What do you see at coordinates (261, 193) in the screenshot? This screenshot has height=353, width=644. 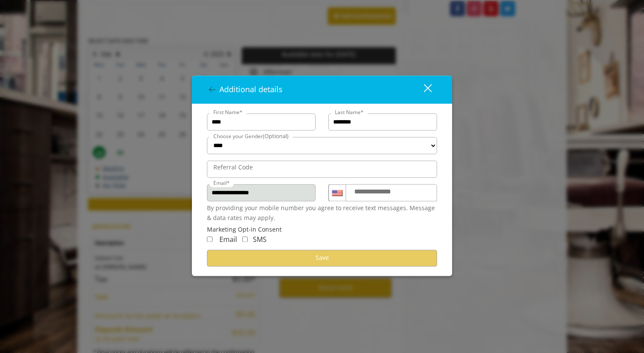 I see `input: Email` at bounding box center [261, 193].